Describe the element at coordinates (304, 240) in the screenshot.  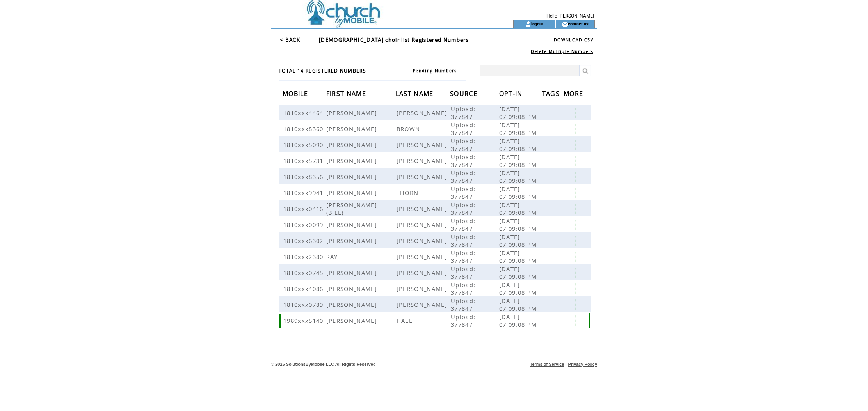
I see `span: 1810xxx6302` at that location.